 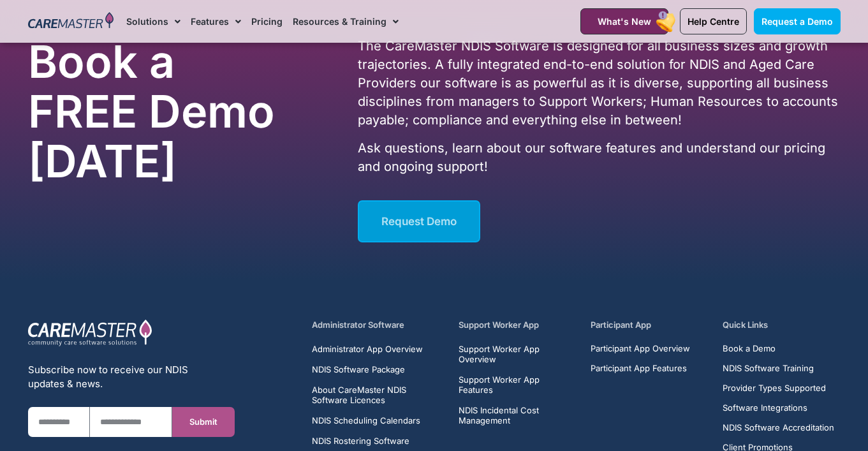 I want to click on a: What's New, so click(x=624, y=21).